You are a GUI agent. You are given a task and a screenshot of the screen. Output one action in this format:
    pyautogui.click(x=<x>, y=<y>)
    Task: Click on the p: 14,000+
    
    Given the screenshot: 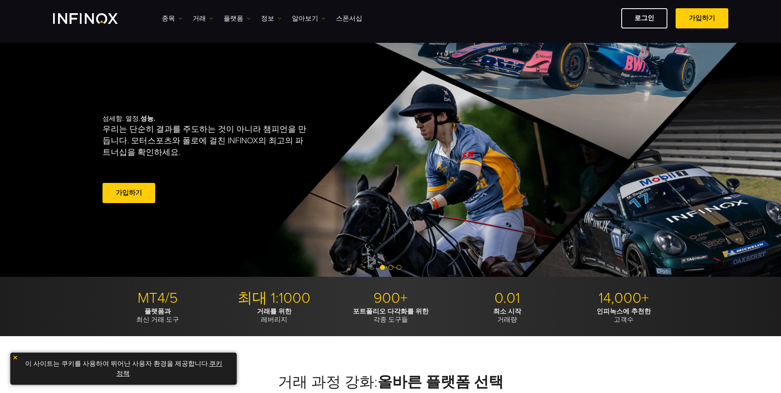 What is the action you would take?
    pyautogui.click(x=624, y=298)
    